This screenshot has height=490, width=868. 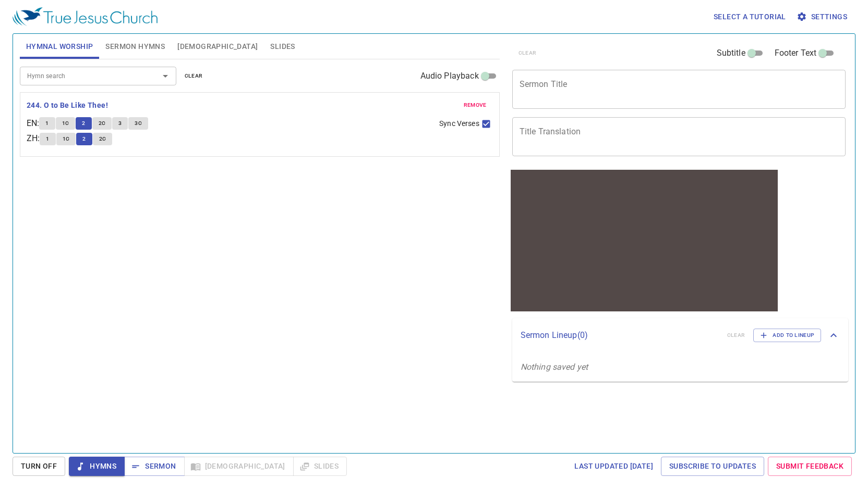 I want to click on span: Sermon, so click(x=154, y=466).